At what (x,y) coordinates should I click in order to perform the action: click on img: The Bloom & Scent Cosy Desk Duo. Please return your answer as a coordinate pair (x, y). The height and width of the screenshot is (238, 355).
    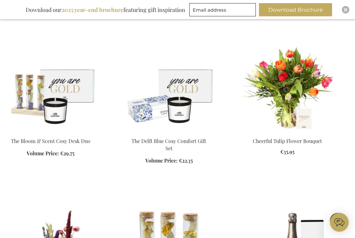
    Looking at the image, I should click on (51, 87).